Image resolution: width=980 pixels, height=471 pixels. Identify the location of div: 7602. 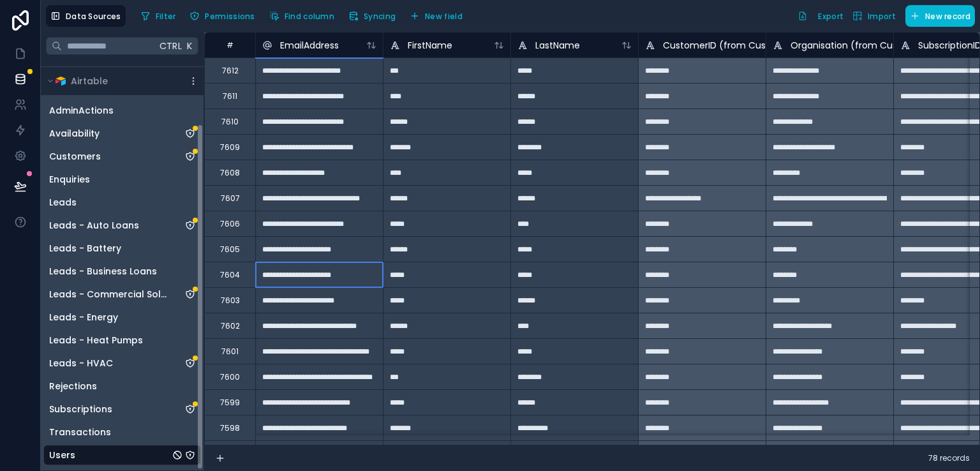
(230, 326).